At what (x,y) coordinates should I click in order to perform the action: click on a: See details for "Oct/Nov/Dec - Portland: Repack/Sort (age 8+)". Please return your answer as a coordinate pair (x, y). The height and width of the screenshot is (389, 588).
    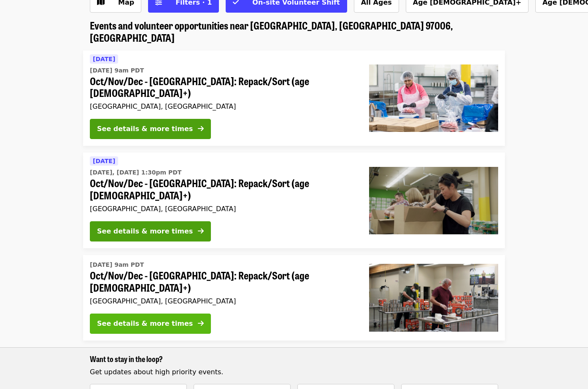
    Looking at the image, I should click on (294, 200).